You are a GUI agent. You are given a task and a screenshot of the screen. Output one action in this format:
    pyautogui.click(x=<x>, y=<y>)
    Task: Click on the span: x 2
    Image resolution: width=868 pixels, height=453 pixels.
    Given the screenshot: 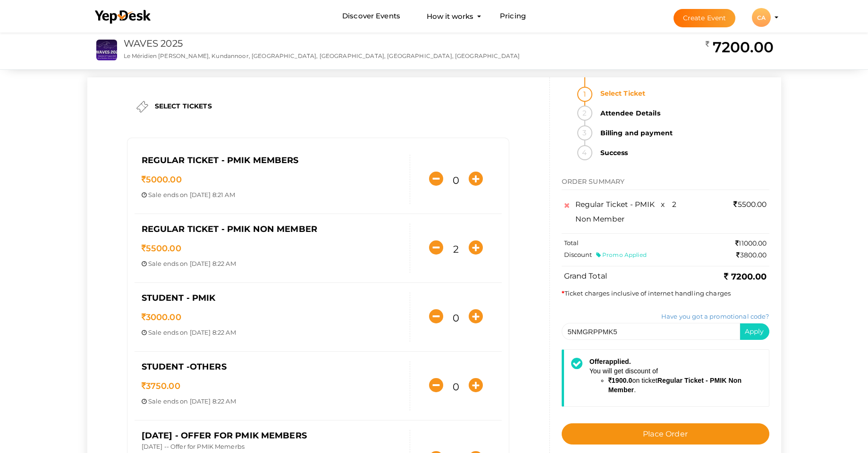 What is the action you would take?
    pyautogui.click(x=669, y=204)
    